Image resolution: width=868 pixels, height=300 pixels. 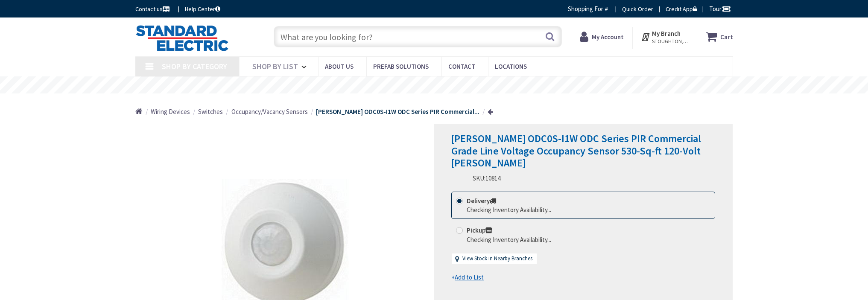 What do you see at coordinates (153, 9) in the screenshot?
I see `a: Contact us` at bounding box center [153, 9].